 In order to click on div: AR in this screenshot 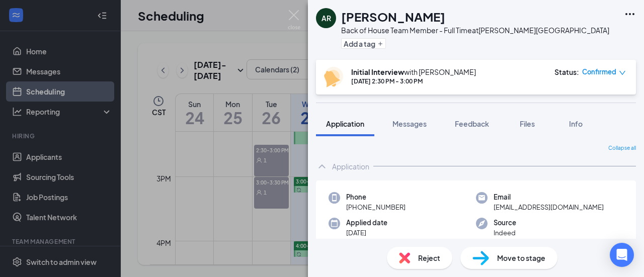, I will do `click(326, 18)`.